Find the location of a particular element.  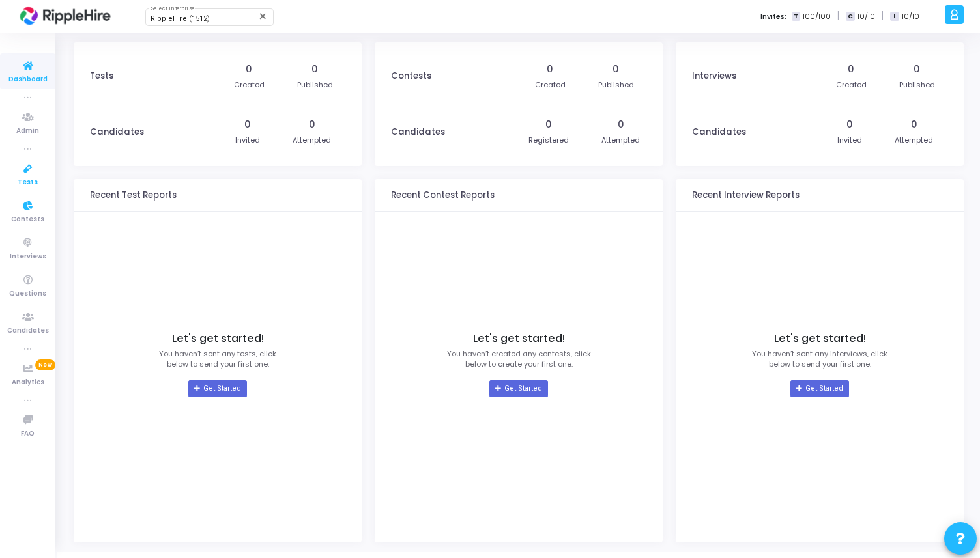

p: You haven’t sent any interviews, click below to send your first one. is located at coordinates (819, 359).